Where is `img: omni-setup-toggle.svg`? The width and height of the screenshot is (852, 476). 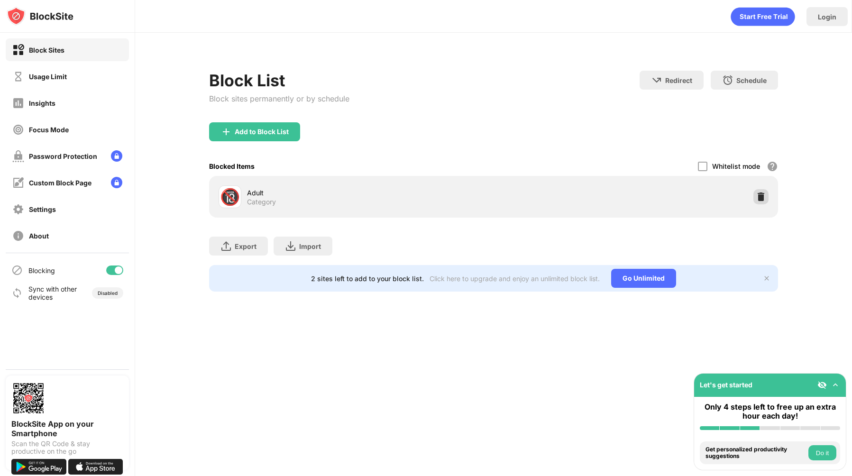 img: omni-setup-toggle.svg is located at coordinates (836, 385).